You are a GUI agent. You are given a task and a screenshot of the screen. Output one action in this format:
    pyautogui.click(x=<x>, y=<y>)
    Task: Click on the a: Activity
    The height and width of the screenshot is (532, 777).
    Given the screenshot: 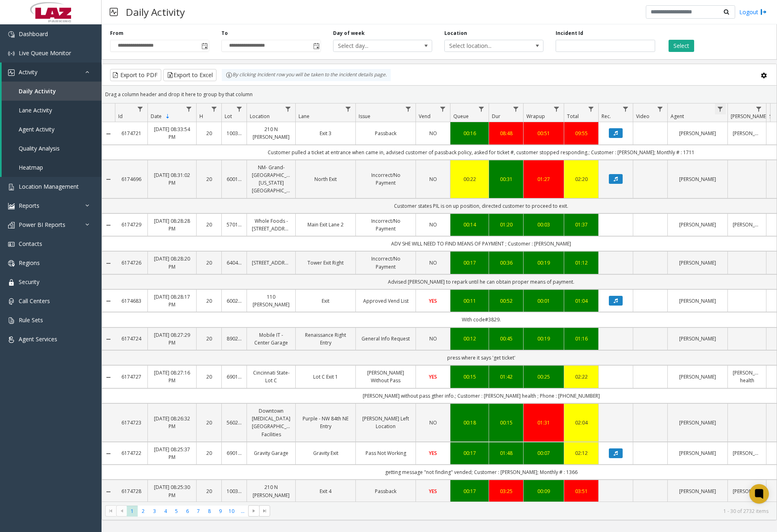 What is the action you would take?
    pyautogui.click(x=52, y=72)
    